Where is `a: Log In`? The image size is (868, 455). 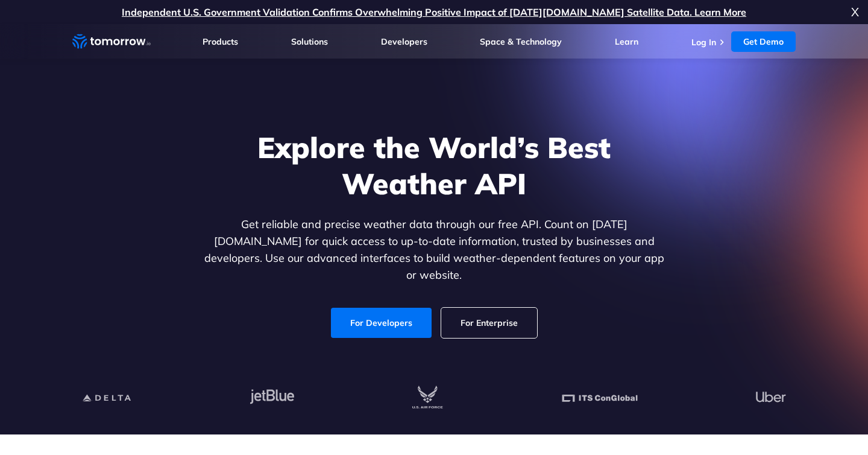
a: Log In is located at coordinates (703, 42).